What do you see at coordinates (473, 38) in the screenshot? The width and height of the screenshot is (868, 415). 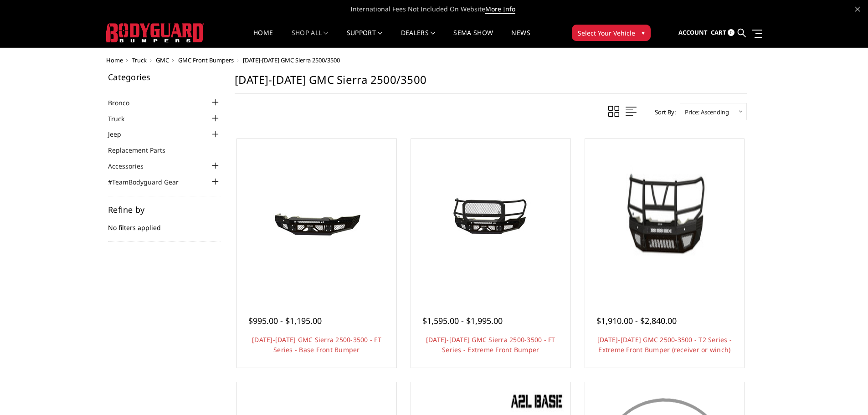 I see `a: SEMA Show` at bounding box center [473, 38].